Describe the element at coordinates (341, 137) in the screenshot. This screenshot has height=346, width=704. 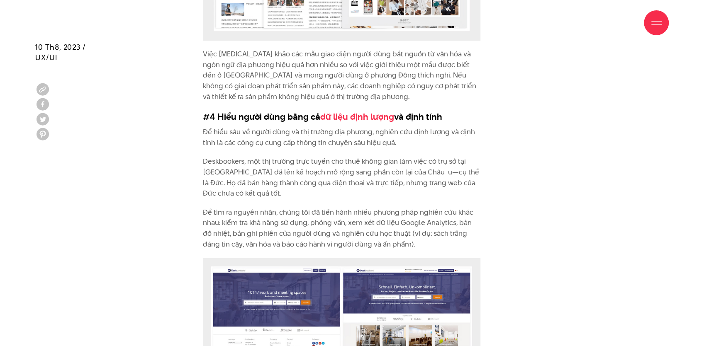
I see `p: Để hiểu sâu về người dùng và thị trường địa phương, nghiên cứu định lượng và định tính là các côn...` at that location.